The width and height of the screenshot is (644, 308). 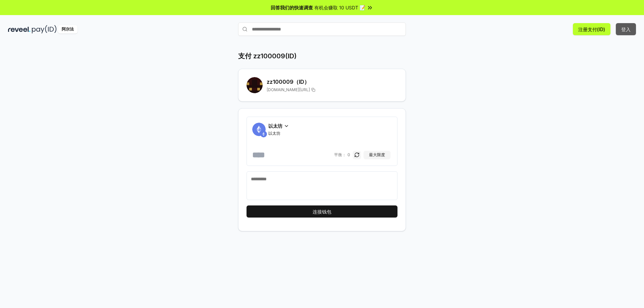 I want to click on font: zz100009, so click(x=280, y=82).